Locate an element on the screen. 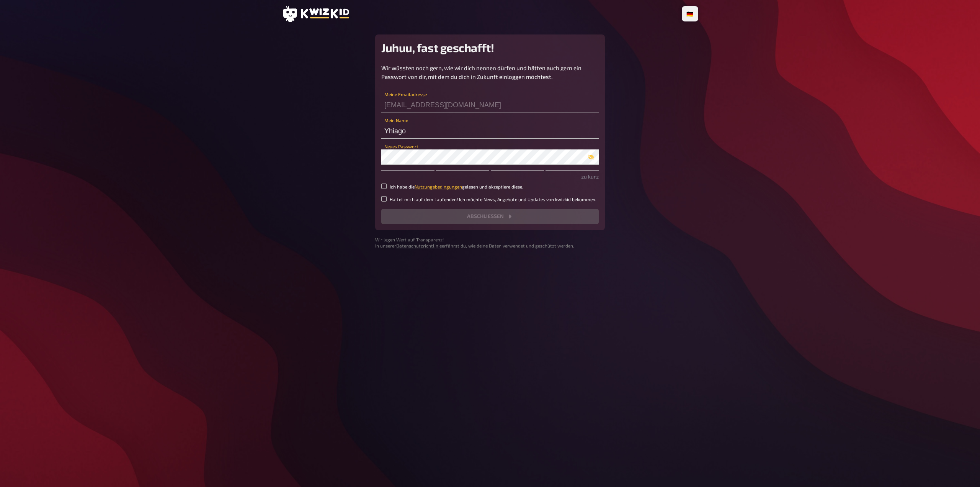  small: Ich habe die gelesen und akzeptiere diese. is located at coordinates (456, 186).